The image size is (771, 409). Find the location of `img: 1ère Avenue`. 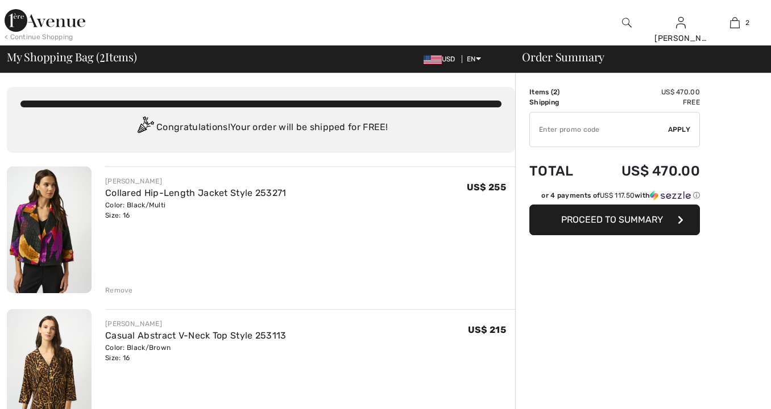

img: 1ère Avenue is located at coordinates (45, 20).